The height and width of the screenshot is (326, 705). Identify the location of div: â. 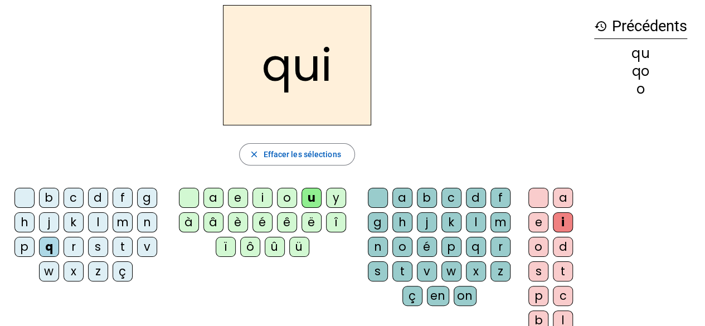
(213, 222).